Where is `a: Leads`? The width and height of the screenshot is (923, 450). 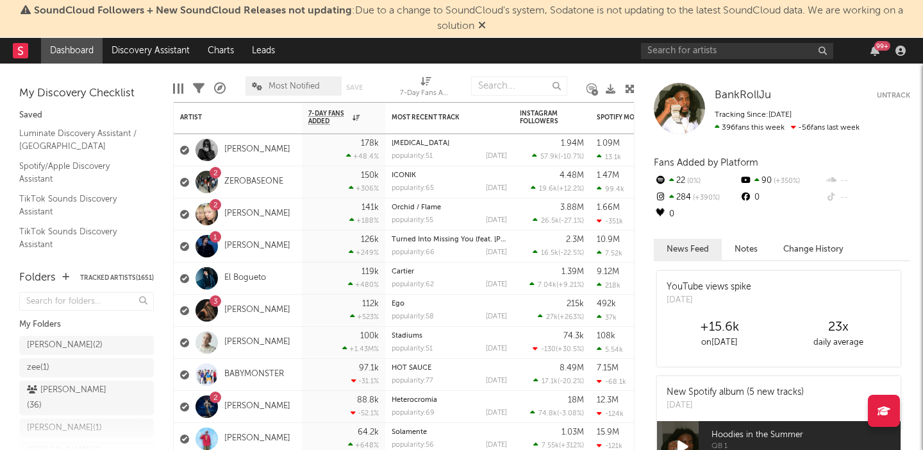 a: Leads is located at coordinates (264, 51).